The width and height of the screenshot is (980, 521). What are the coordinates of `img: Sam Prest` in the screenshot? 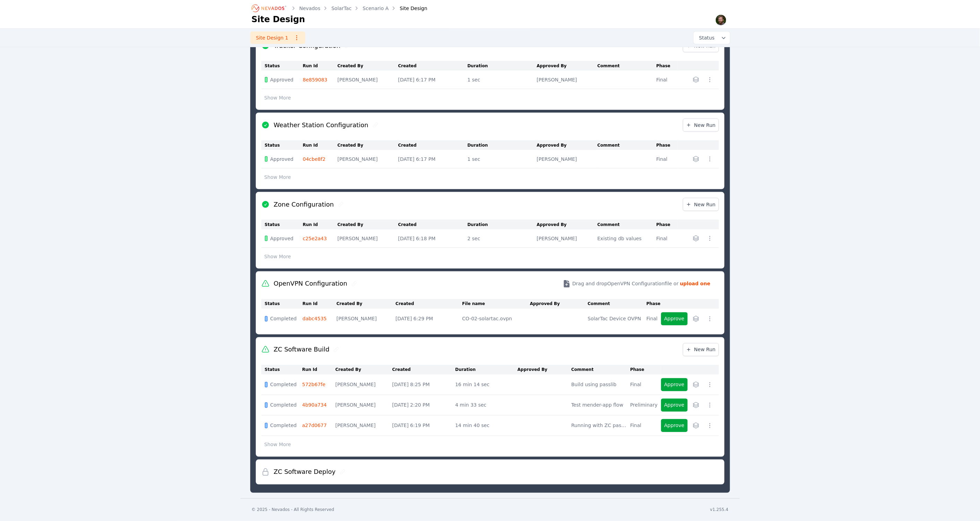 It's located at (720, 20).